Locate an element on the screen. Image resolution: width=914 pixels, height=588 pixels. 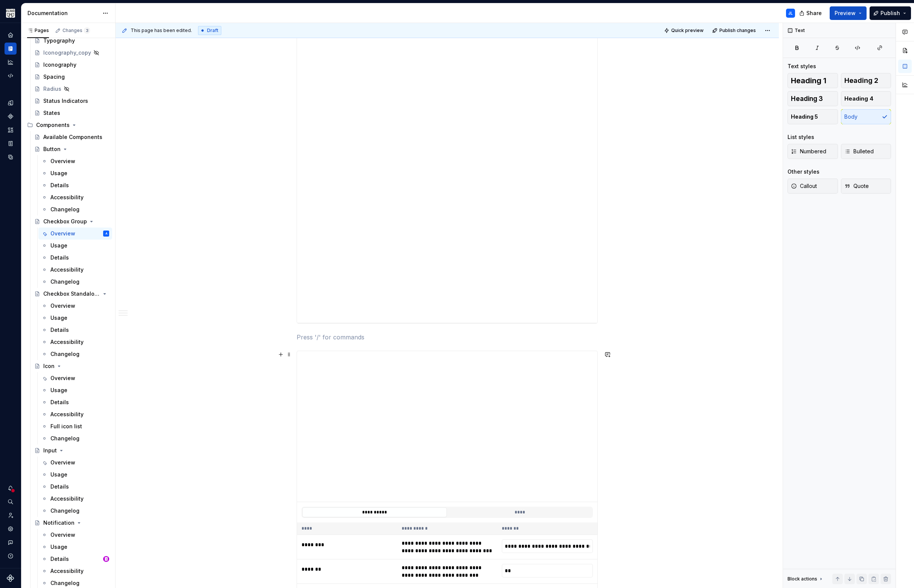
a: Iconography_copy is located at coordinates (71, 53).